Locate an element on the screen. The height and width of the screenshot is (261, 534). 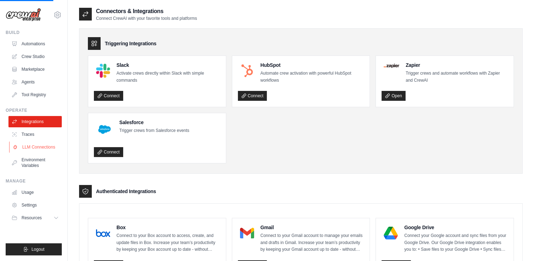
div: Manage is located at coordinates (34, 181).